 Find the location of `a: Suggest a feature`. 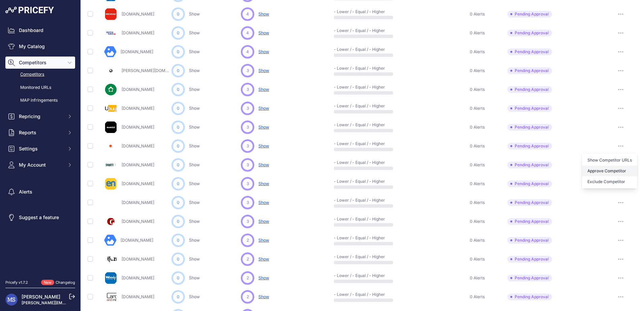

a: Suggest a feature is located at coordinates (40, 218).